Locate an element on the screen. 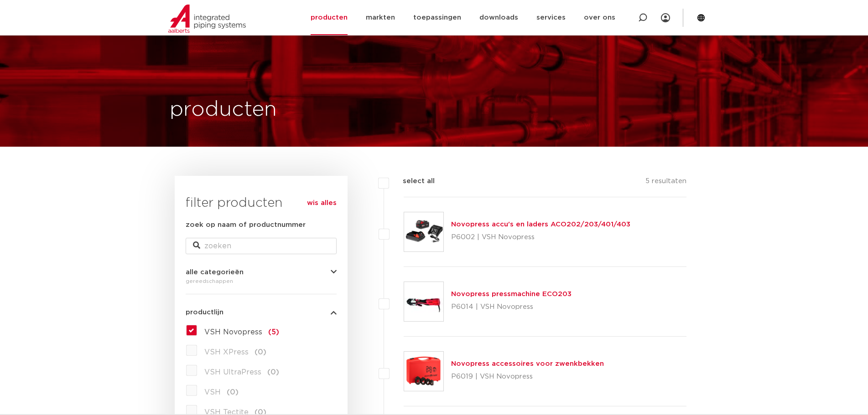 The height and width of the screenshot is (415, 868). a: Novopress accu's en laders ACO202/203/401/403 is located at coordinates (540, 224).